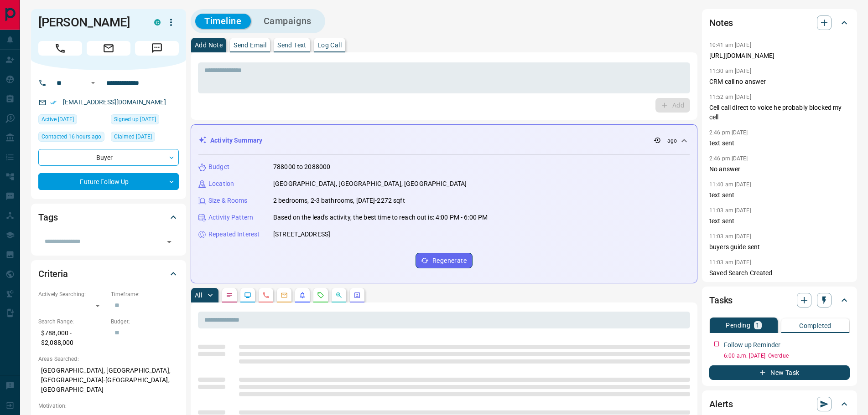  What do you see at coordinates (779, 112) in the screenshot?
I see `p: Cell call direct to voice he probably blocked my cell` at bounding box center [779, 112].